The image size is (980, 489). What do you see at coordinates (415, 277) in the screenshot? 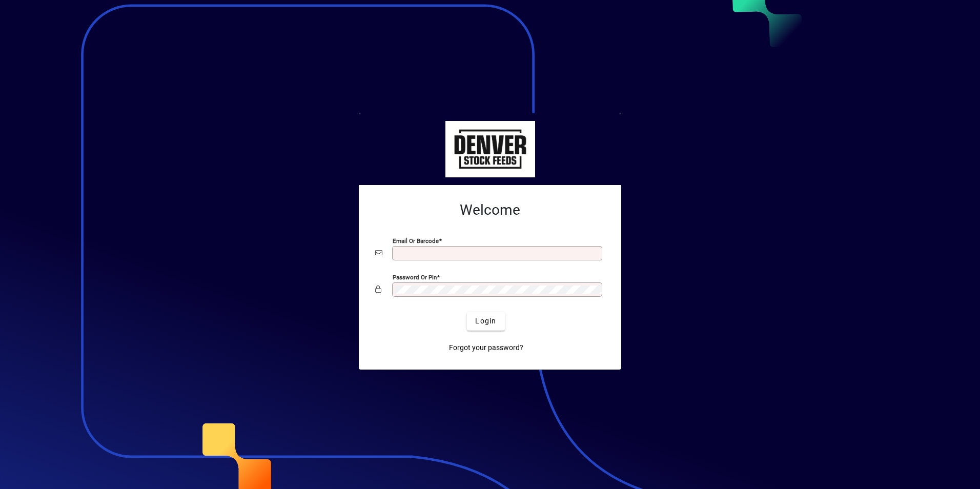
I see `mat-label: Password or Pin` at bounding box center [415, 277].